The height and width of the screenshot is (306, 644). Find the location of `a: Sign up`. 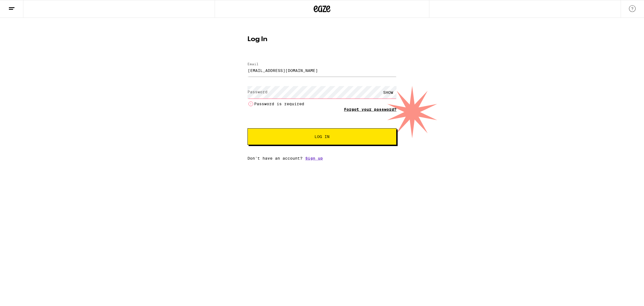

a: Sign up is located at coordinates (314, 159).